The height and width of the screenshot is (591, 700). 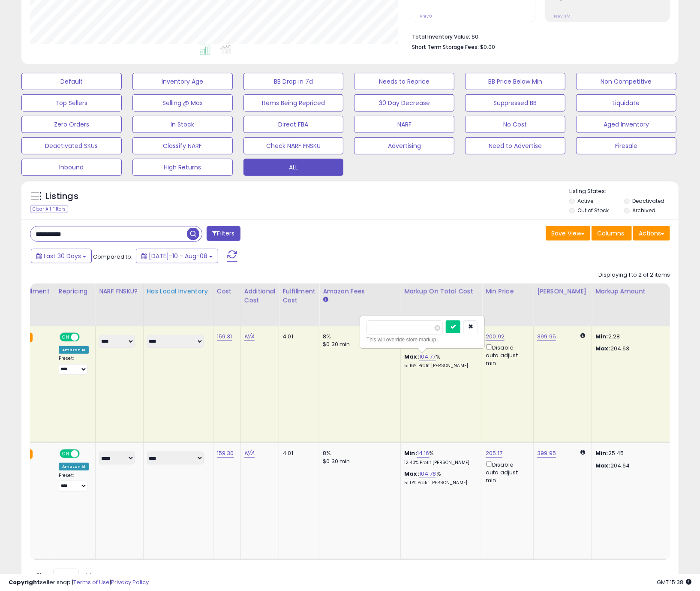 What do you see at coordinates (508, 292) in the screenshot?
I see `div: Min Price` at bounding box center [508, 292].